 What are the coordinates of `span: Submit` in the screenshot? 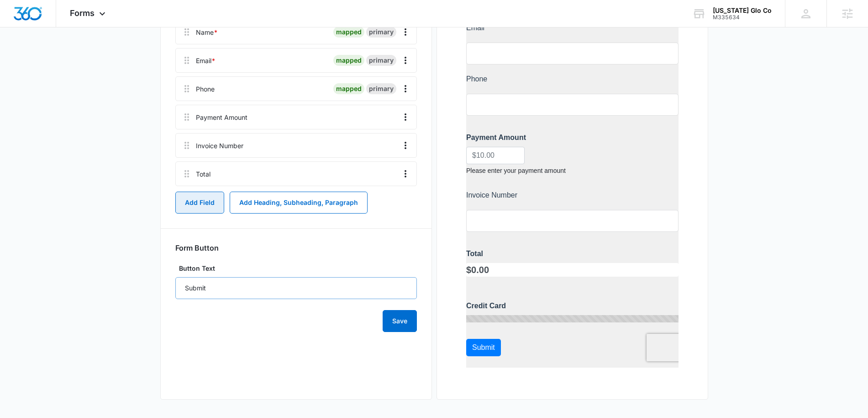 It's located at (18, 408).